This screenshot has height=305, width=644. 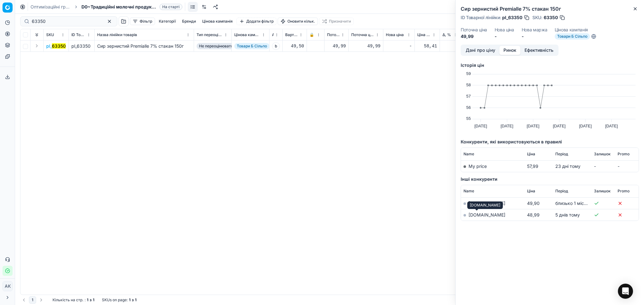 I want to click on span: Ціна з плановою націнкою, so click(x=424, y=35).